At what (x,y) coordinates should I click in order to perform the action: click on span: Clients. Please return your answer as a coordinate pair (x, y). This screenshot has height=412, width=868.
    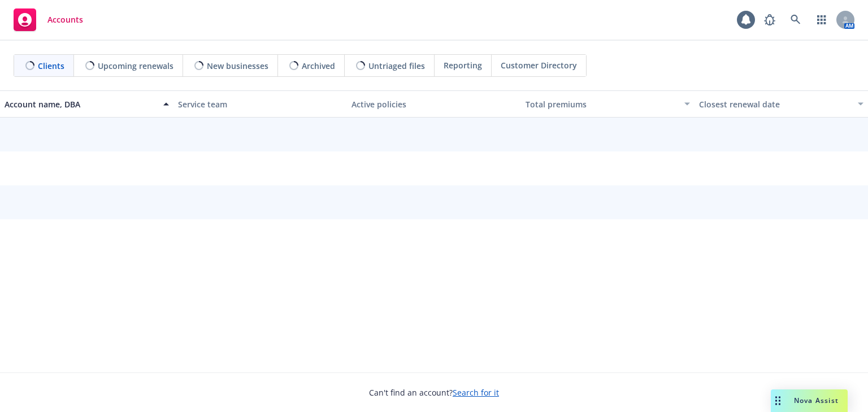
    Looking at the image, I should click on (51, 66).